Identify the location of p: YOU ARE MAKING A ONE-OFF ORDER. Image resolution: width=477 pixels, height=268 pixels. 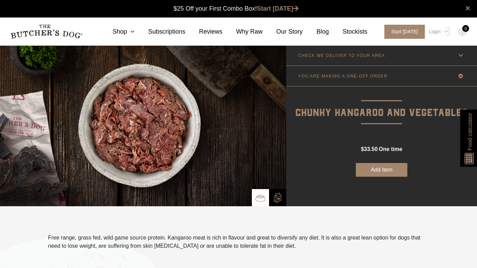
(343, 76).